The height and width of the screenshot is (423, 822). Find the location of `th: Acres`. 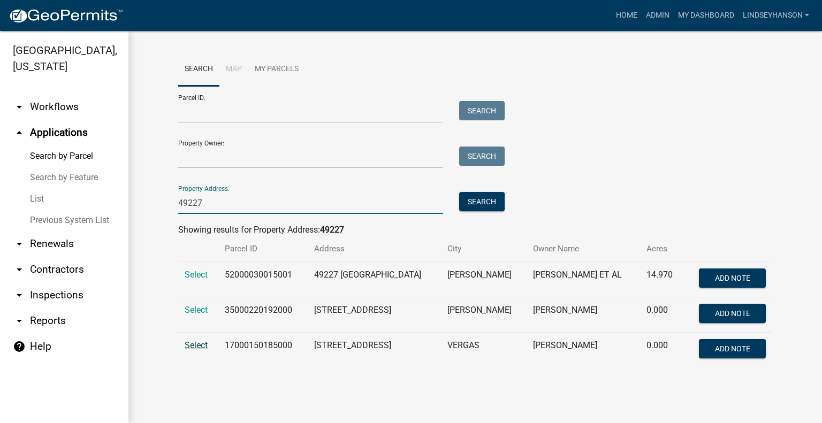

th: Acres is located at coordinates (661, 249).